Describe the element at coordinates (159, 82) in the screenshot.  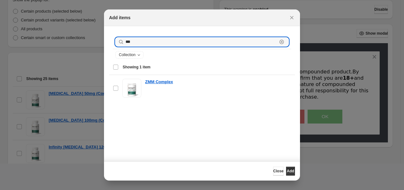
I see `a: ZMM Complex` at that location.